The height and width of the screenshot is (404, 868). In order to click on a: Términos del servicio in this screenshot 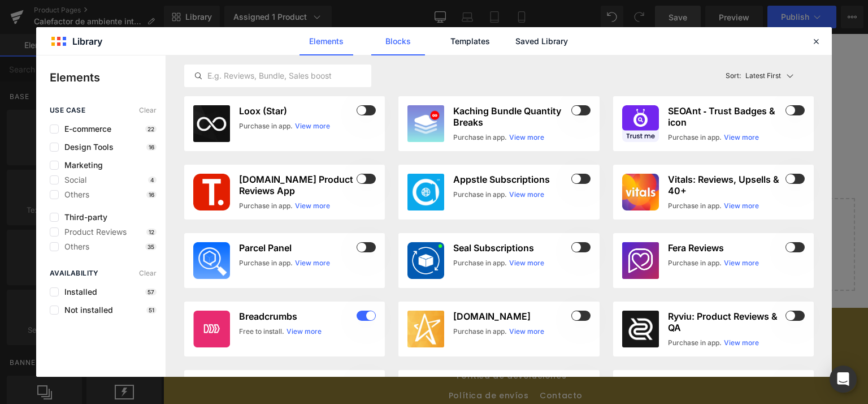, I will do `click(376, 302)`.